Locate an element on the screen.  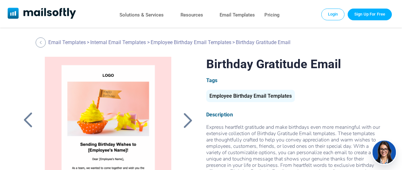
div: Tags is located at coordinates (294, 80).